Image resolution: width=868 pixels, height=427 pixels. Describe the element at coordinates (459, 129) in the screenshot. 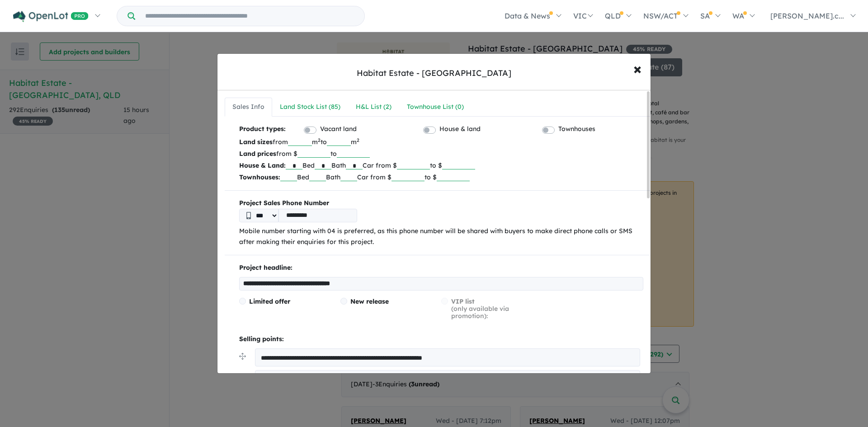

I see `label: House & land` at that location.